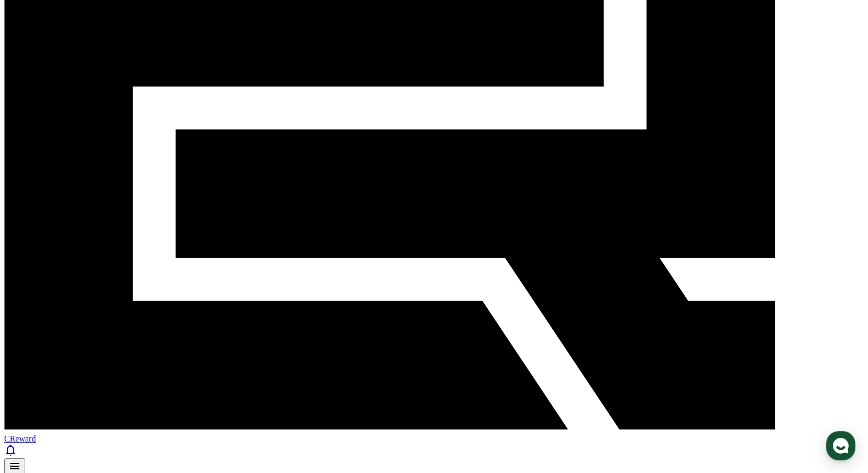  Describe the element at coordinates (102, 353) in the screenshot. I see `span: 대화` at that location.